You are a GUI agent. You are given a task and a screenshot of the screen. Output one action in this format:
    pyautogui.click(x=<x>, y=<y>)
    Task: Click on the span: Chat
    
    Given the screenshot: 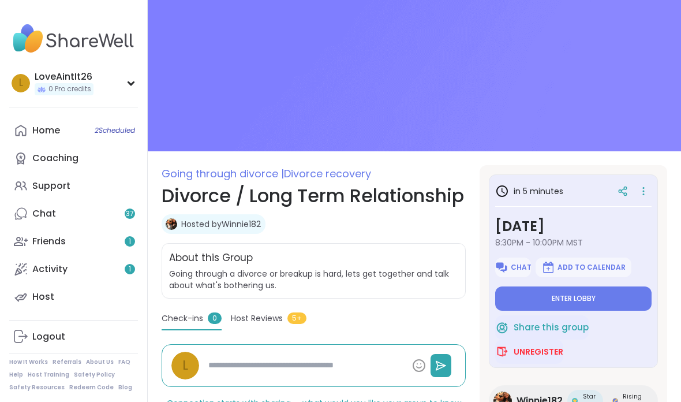 What is the action you would take?
    pyautogui.click(x=521, y=267)
    